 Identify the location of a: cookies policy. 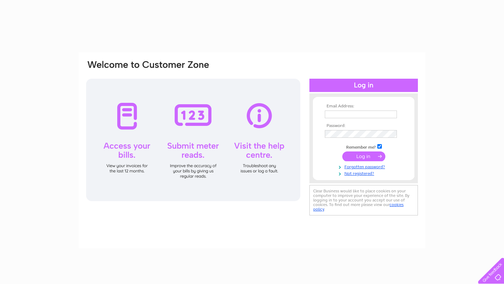
(358, 207).